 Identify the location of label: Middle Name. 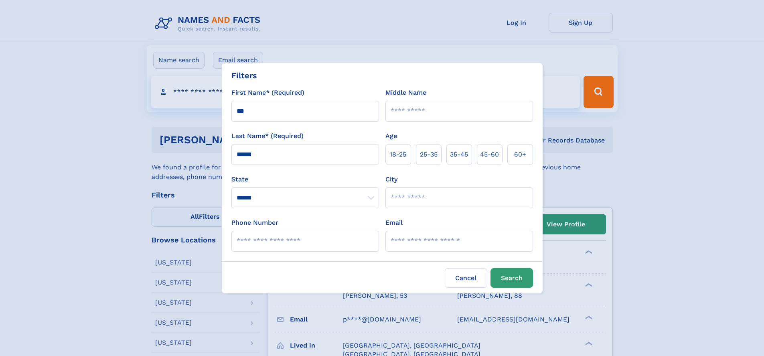
(406, 93).